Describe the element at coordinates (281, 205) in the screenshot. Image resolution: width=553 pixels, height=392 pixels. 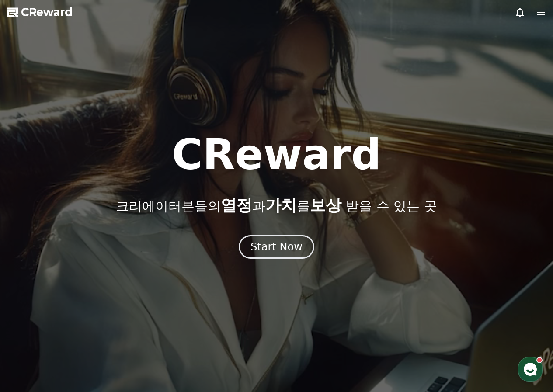
I see `span: 가치` at that location.